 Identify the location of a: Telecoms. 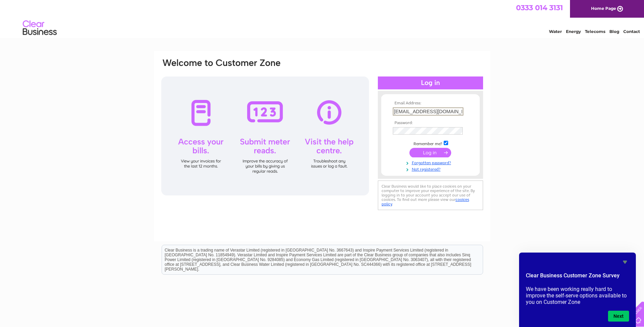
(595, 31).